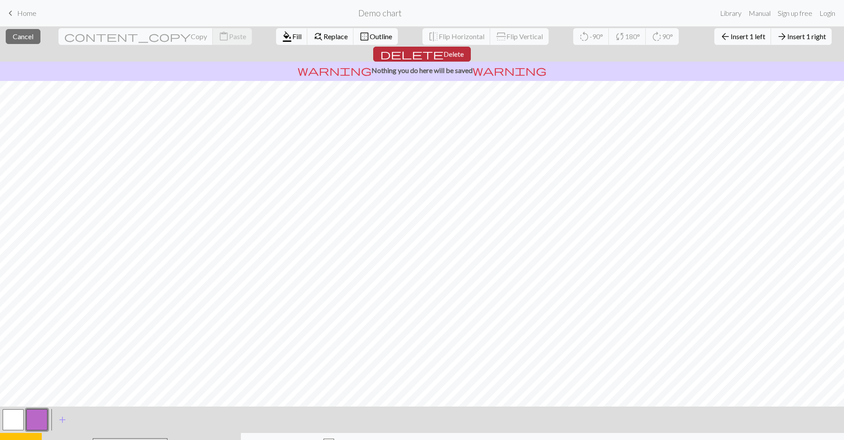 The height and width of the screenshot is (440, 844). I want to click on a: Library, so click(731, 13).